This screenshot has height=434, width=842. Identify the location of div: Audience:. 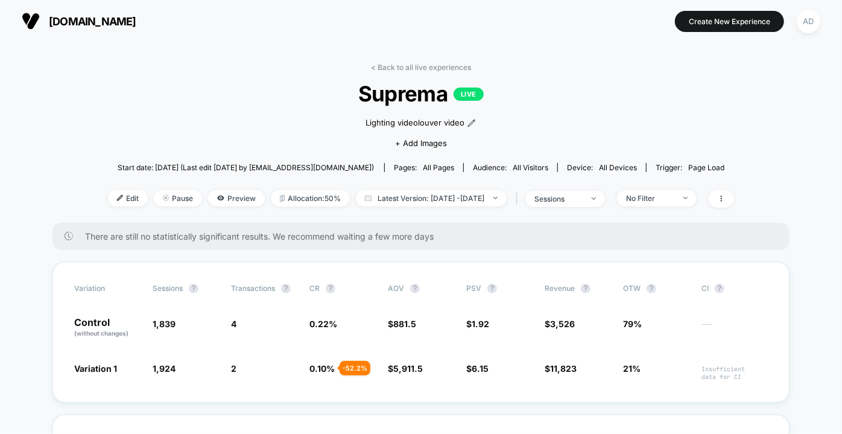
(511, 167).